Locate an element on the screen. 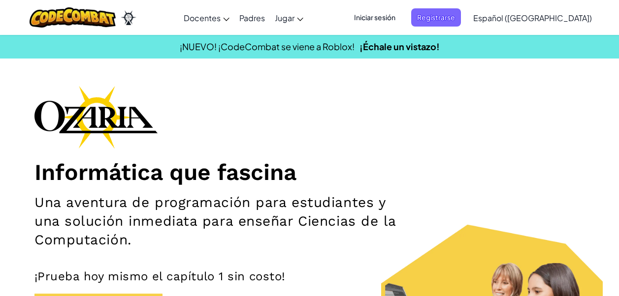 Image resolution: width=619 pixels, height=296 pixels. h2: Una aventura de programación para estudiantes y una solución inmediata para enseñar Ciencias de l... is located at coordinates (219, 222).